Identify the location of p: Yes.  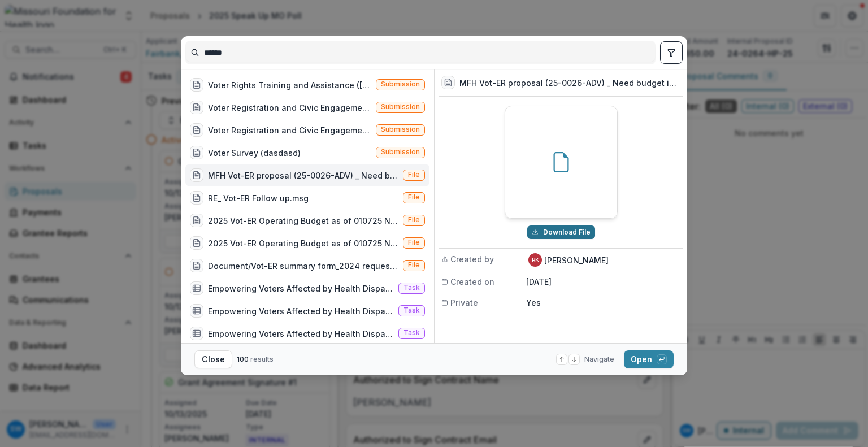
(603, 302).